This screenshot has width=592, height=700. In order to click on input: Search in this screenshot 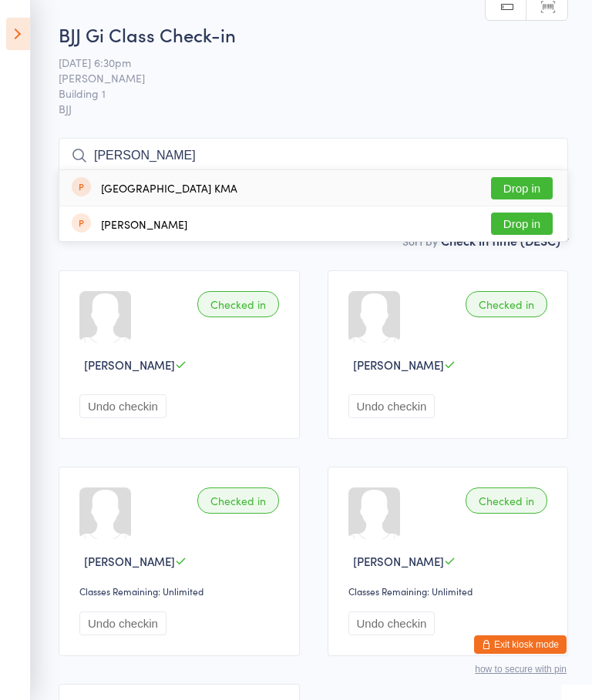, I will do `click(313, 155)`.